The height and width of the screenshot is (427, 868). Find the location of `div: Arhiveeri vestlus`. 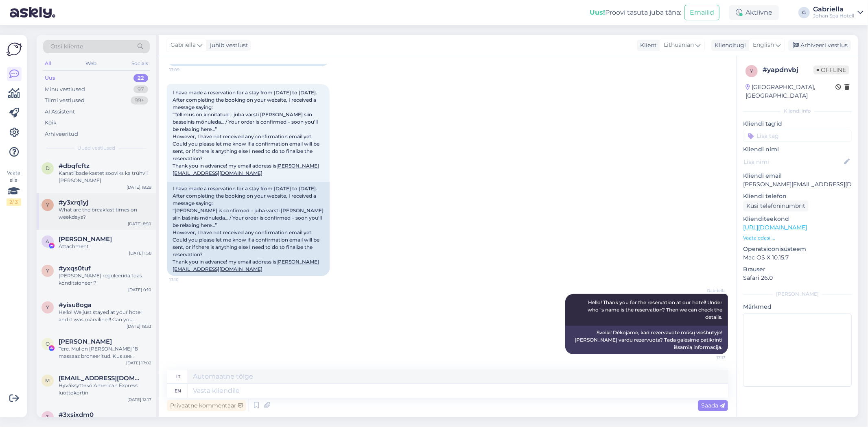

div: Arhiveeri vestlus is located at coordinates (820, 45).